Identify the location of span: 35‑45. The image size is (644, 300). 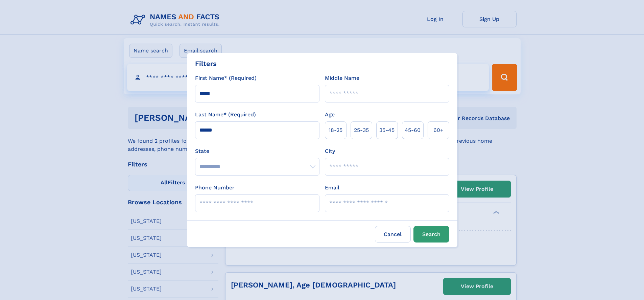
(387, 130).